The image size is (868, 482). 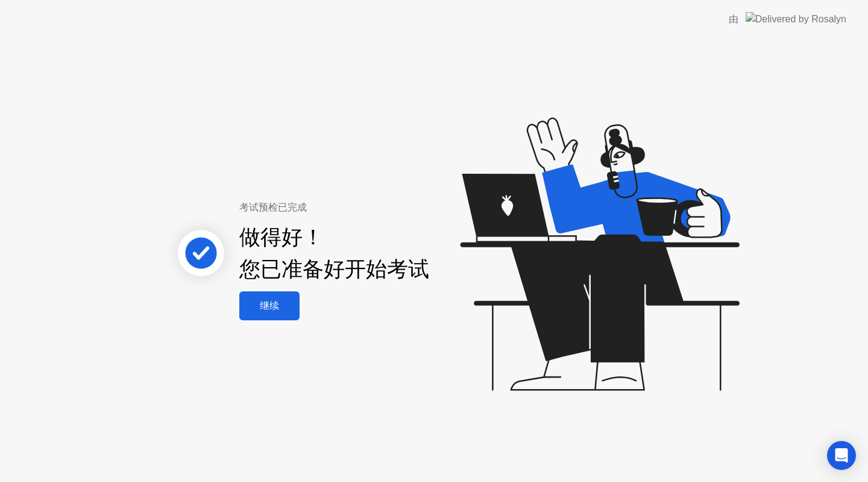 I want to click on div: 考试预检已完成, so click(x=364, y=207).